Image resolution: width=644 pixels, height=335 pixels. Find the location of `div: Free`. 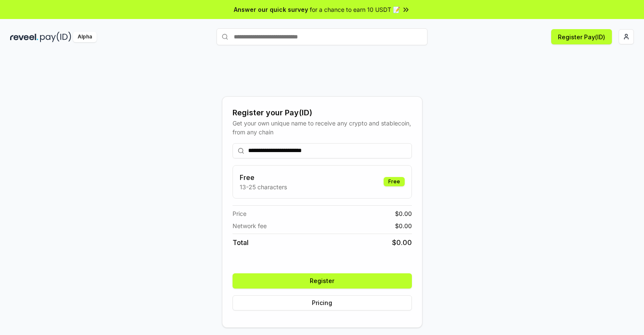

div: Free is located at coordinates (394, 181).